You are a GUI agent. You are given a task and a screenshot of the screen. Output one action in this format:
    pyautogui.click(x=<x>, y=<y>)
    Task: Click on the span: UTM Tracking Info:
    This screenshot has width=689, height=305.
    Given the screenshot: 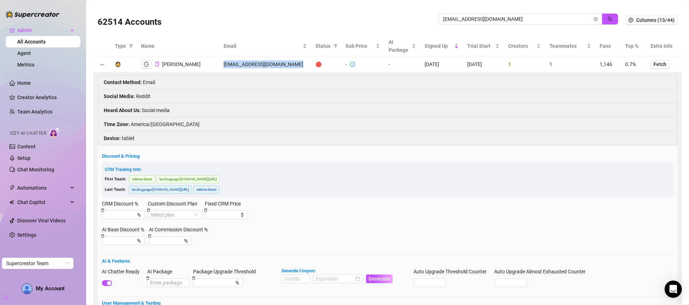 What is the action you would take?
    pyautogui.click(x=123, y=169)
    